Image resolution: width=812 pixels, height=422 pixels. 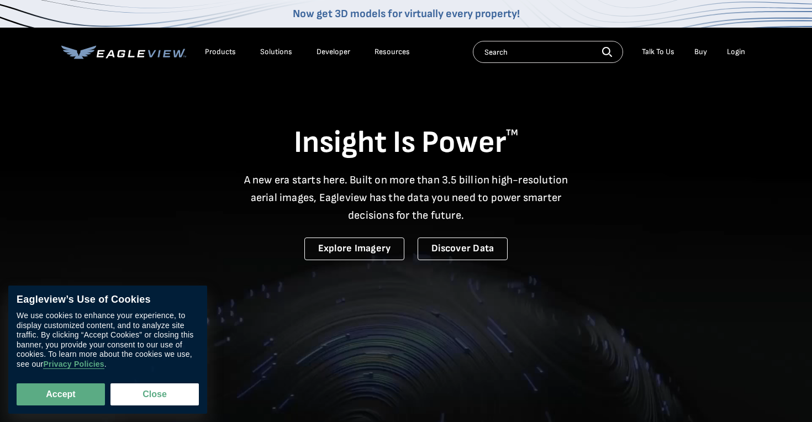 What do you see at coordinates (512, 133) in the screenshot?
I see `sup: TM` at bounding box center [512, 133].